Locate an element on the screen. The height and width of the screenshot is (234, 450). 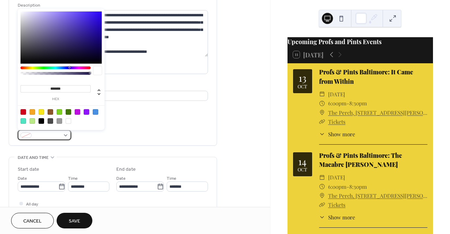
div: #F8E71C is located at coordinates (41, 112).